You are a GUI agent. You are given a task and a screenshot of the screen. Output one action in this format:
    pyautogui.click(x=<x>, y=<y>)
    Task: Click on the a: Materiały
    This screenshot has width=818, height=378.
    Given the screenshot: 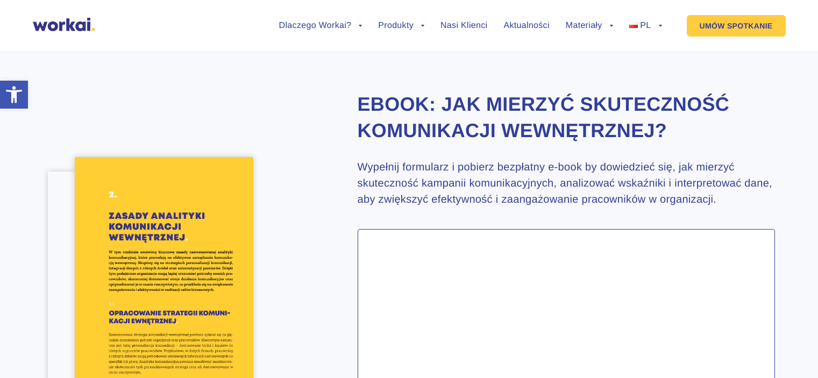 What is the action you would take?
    pyautogui.click(x=589, y=26)
    